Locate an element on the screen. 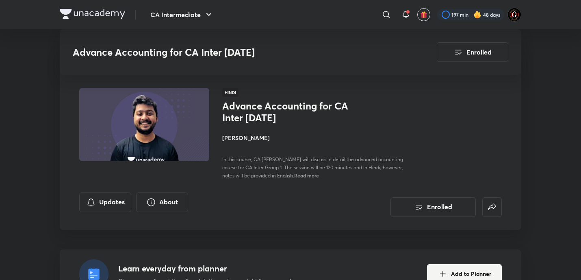 This screenshot has height=280, width=581. button: About is located at coordinates (162, 202).